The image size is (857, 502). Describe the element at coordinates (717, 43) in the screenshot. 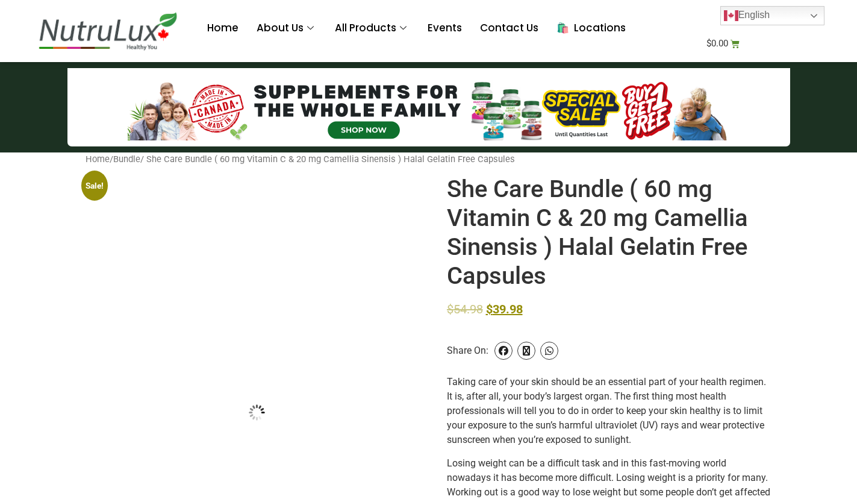

I see `bdi: 0.00` at that location.